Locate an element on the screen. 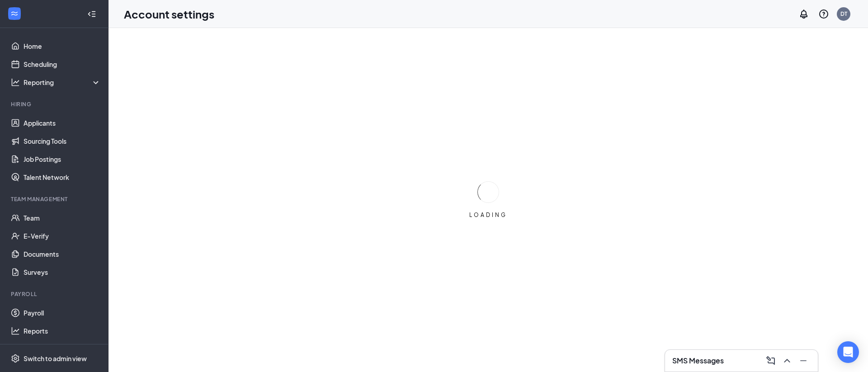  div: Hiring is located at coordinates (54, 104).